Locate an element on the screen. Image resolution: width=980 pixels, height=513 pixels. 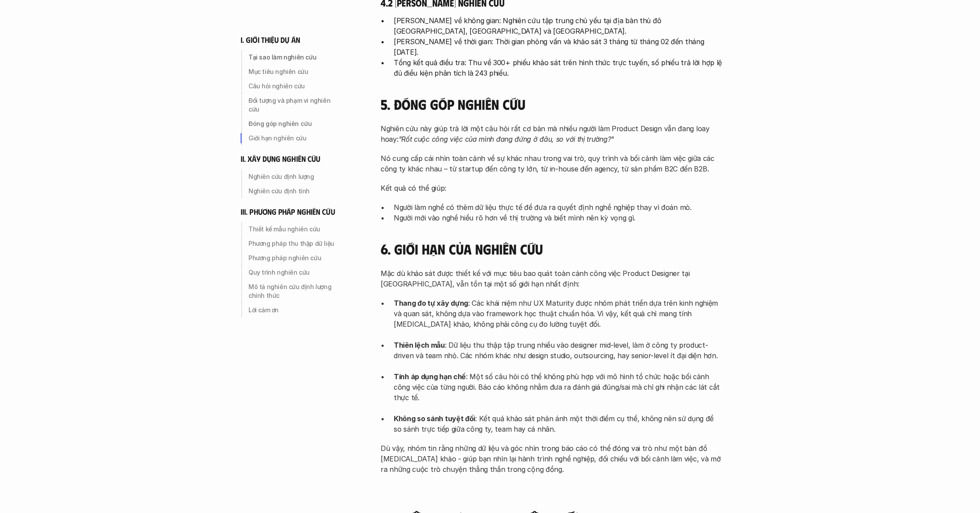
em: "Rốt cuộc công việc của mình đang đứng ở đâu, so với thị trường?" is located at coordinates (506, 139).